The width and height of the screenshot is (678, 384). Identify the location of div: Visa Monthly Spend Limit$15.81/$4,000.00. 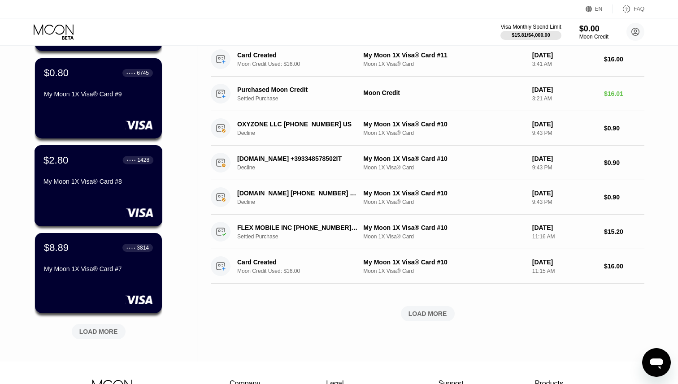
(531, 32).